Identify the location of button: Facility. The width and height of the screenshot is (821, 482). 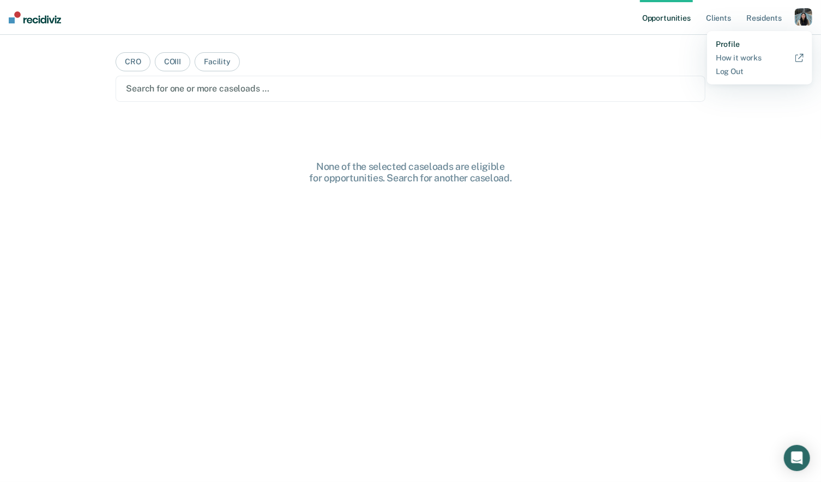
(217, 62).